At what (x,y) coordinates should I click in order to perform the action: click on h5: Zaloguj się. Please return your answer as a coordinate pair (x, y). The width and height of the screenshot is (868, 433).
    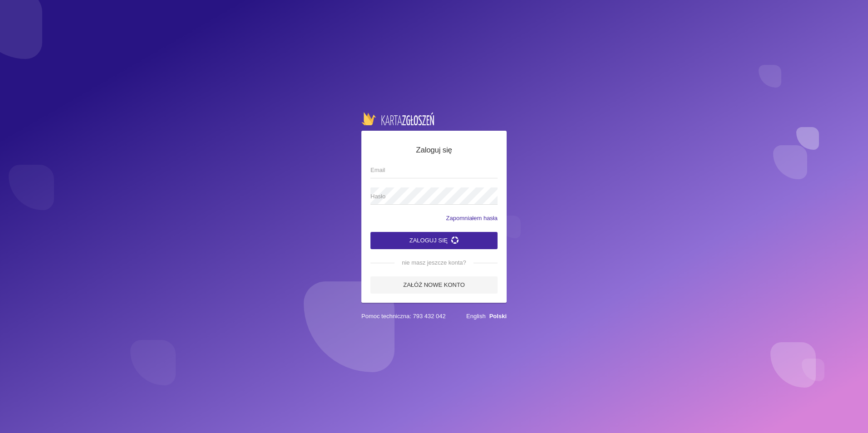
    Looking at the image, I should click on (434, 151).